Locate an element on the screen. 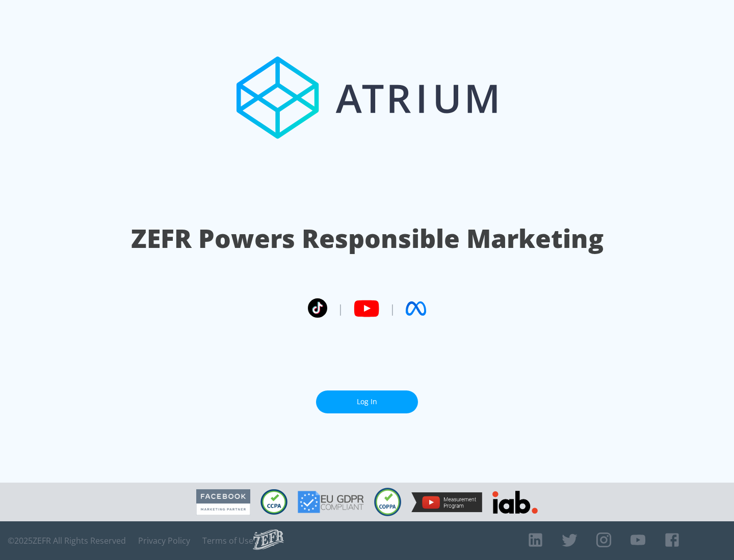 This screenshot has height=560, width=734. img: COPPA Compliant is located at coordinates (388, 502).